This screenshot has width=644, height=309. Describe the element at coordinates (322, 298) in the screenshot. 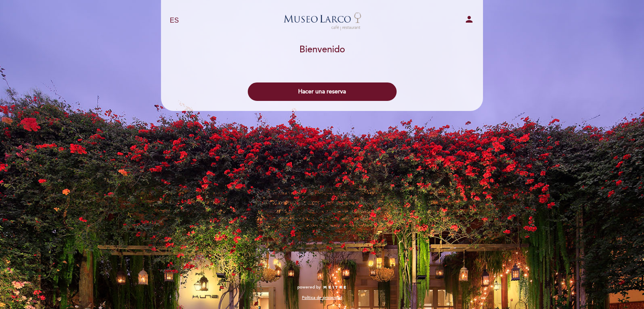

I see `a: Política de privacidad` at that location.